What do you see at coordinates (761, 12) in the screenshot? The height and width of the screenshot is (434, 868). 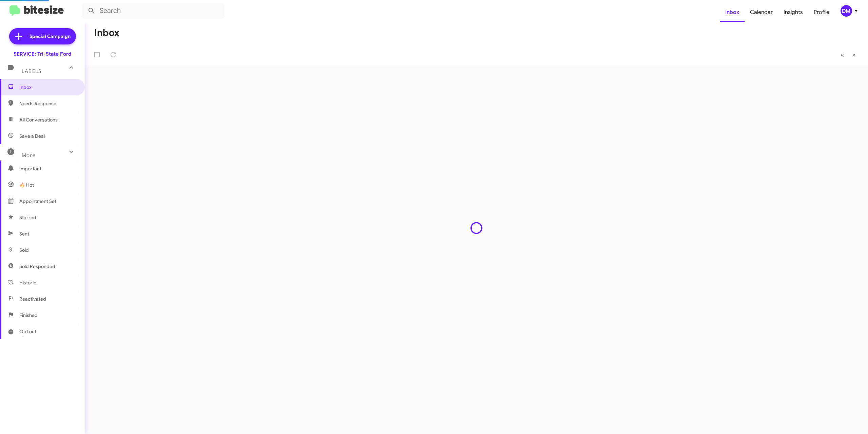 I see `span: Calendar` at bounding box center [761, 12].